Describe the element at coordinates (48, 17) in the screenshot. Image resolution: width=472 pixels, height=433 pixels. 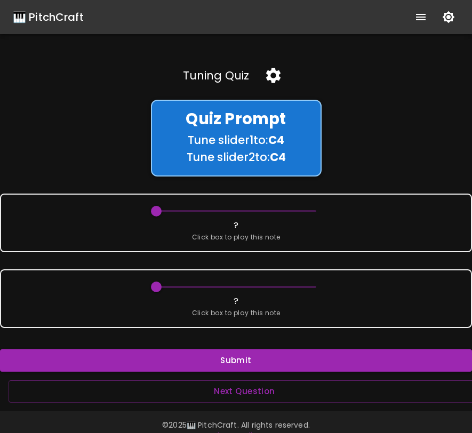
I see `a: 🎹 PitchCraft` at that location.